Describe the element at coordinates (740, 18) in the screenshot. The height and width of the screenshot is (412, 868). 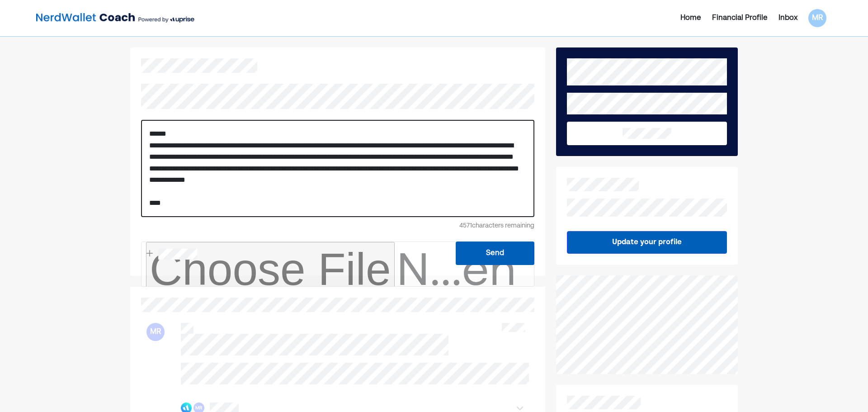
I see `div: Financial Profile` at that location.